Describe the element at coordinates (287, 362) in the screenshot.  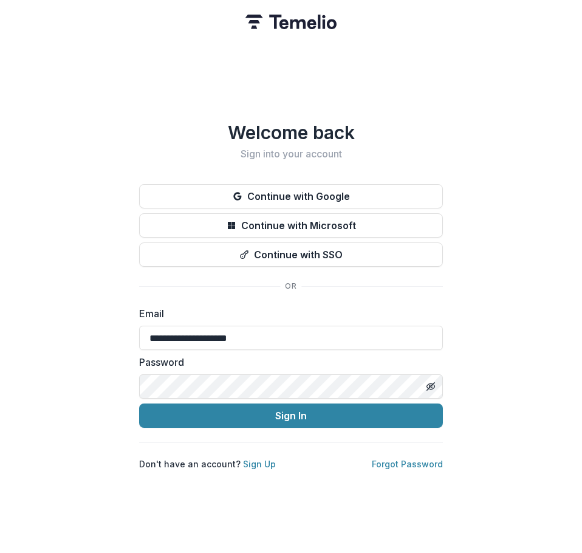
I see `label: Password` at that location.